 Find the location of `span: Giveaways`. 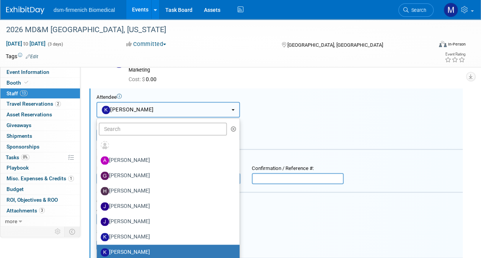

span: Giveaways is located at coordinates (19, 125).